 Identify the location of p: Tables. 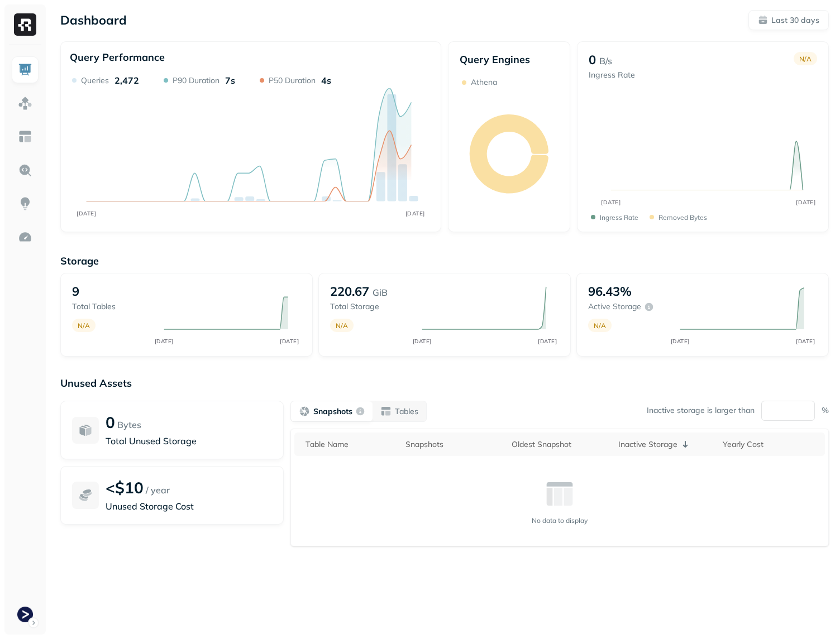
(407, 411).